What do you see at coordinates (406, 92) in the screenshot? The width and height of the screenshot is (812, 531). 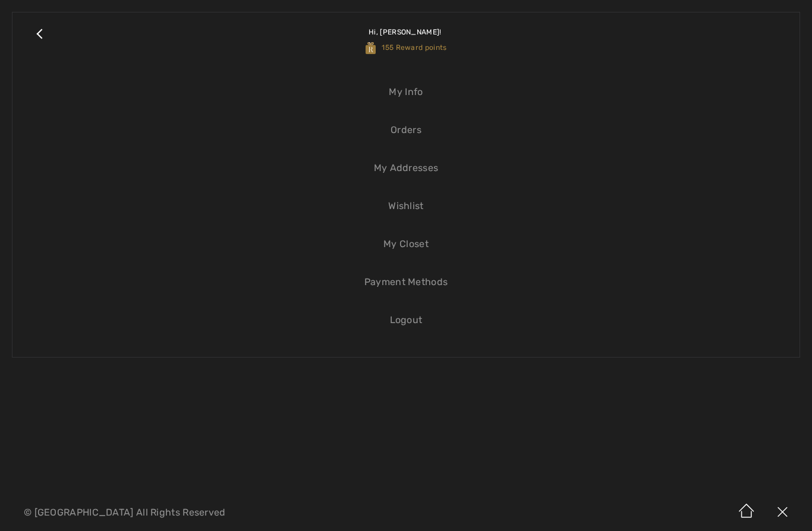 I see `a: My Info` at bounding box center [406, 92].